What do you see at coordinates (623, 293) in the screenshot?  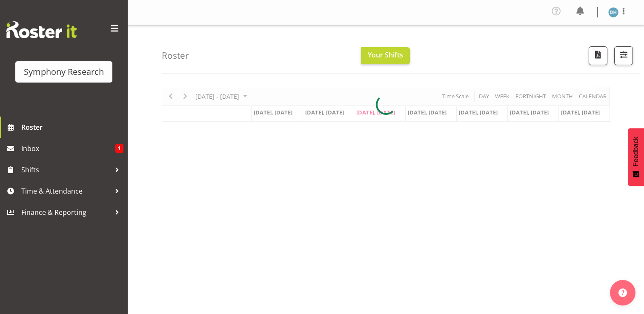 I see `img: help-xxl-2.png` at bounding box center [623, 293].